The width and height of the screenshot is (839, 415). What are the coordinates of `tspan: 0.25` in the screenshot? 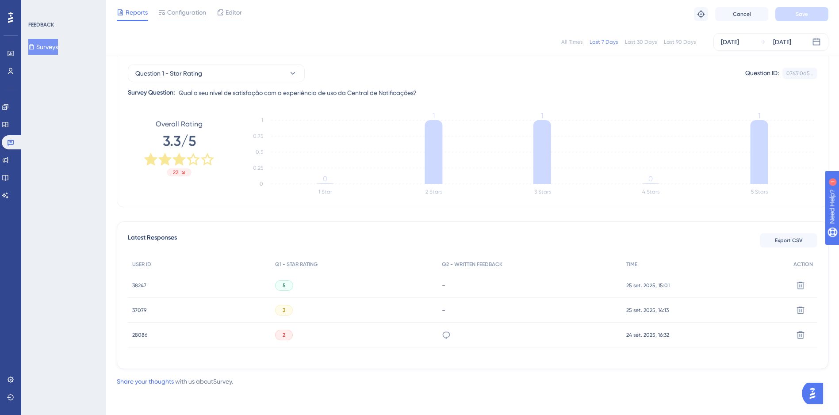 It's located at (258, 168).